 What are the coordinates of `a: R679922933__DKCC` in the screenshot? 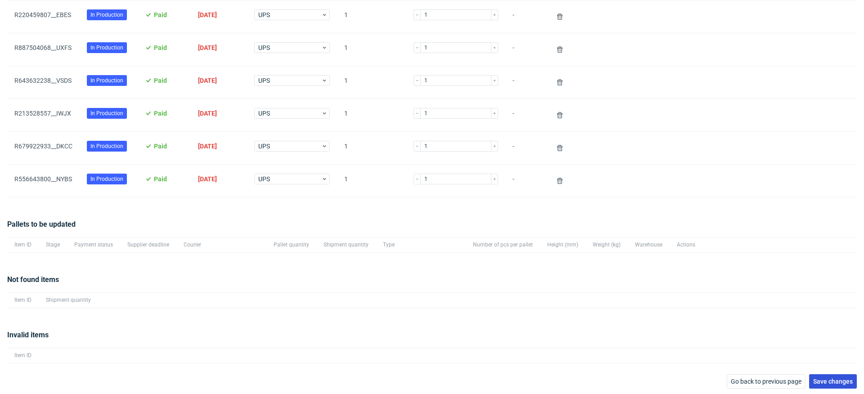 It's located at (43, 146).